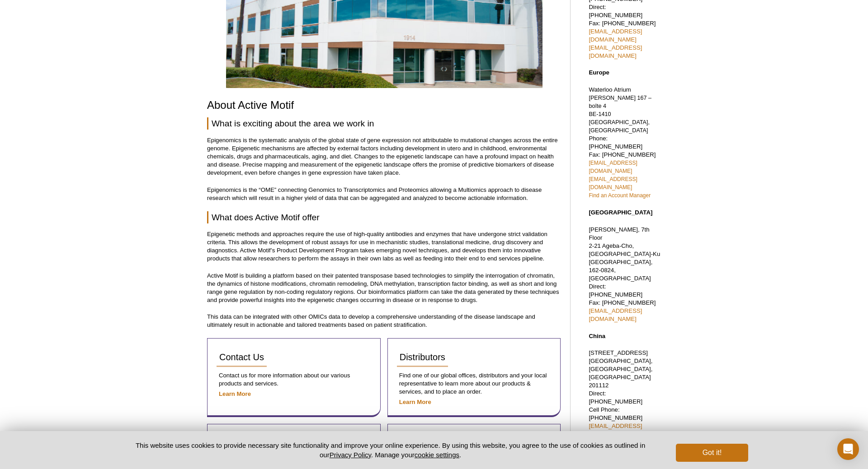 The width and height of the screenshot is (868, 469). What do you see at coordinates (384, 217) in the screenshot?
I see `h2: What does Active Motif offer` at bounding box center [384, 217].